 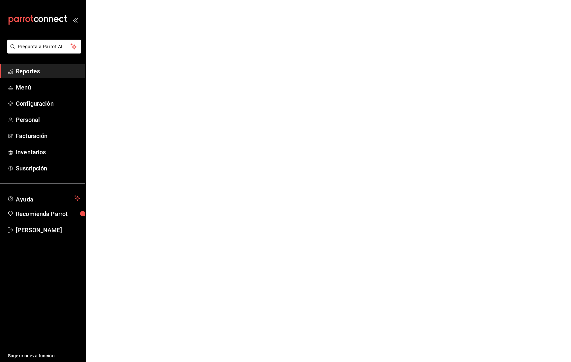 What do you see at coordinates (75, 20) in the screenshot?
I see `button: open_drawer_menu` at bounding box center [75, 20].